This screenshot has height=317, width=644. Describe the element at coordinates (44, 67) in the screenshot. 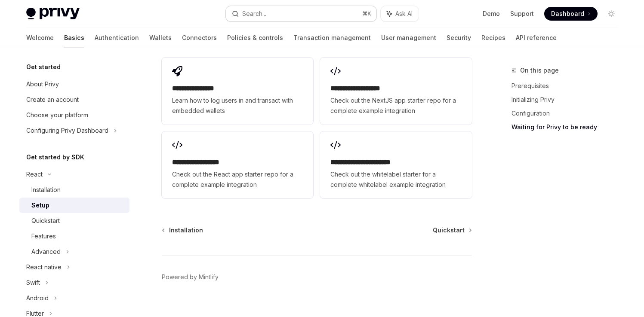

I see `h5: Get started` at that location.